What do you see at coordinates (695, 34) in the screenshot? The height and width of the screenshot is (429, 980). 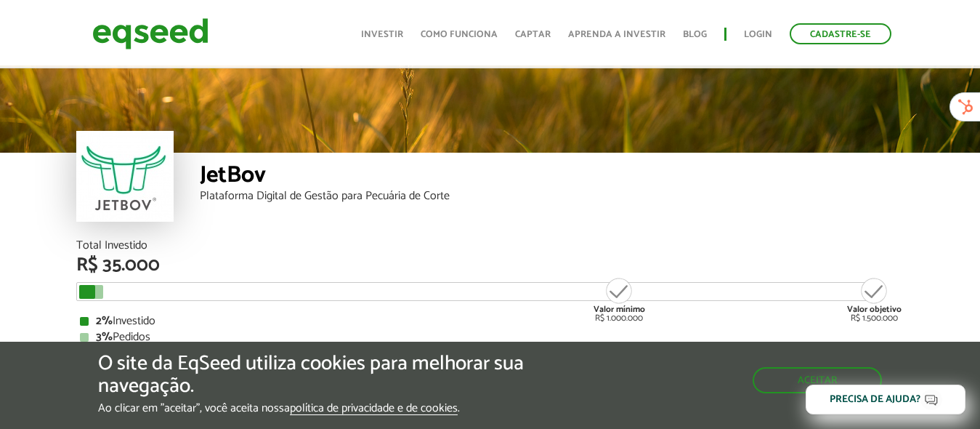 I see `a: Blog` at bounding box center [695, 34].